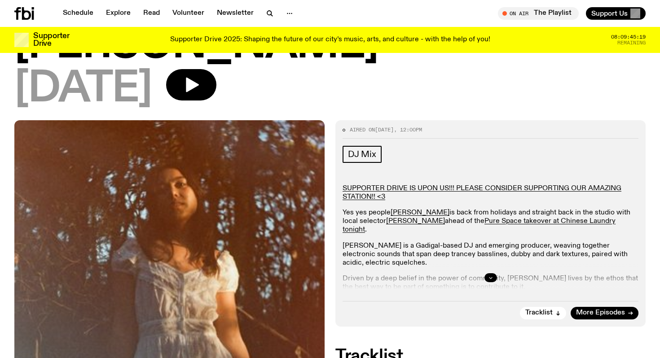  I want to click on span: Support Us, so click(609, 13).